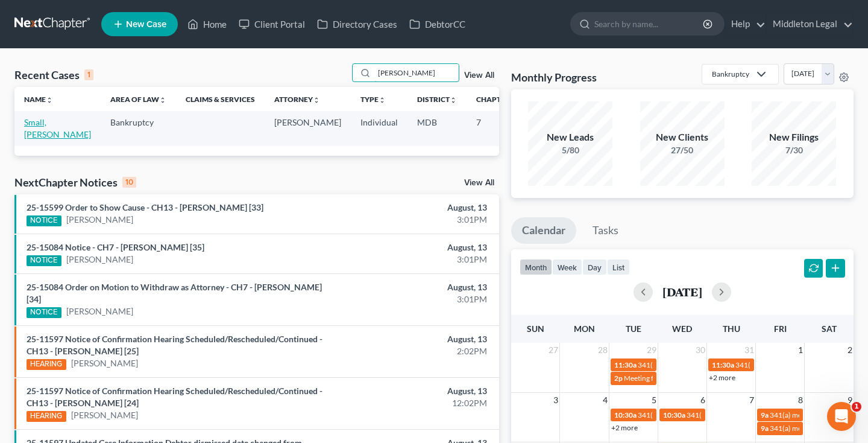 Image resolution: width=868 pixels, height=443 pixels. What do you see at coordinates (682, 137) in the screenshot?
I see `div: New Clients` at bounding box center [682, 137].